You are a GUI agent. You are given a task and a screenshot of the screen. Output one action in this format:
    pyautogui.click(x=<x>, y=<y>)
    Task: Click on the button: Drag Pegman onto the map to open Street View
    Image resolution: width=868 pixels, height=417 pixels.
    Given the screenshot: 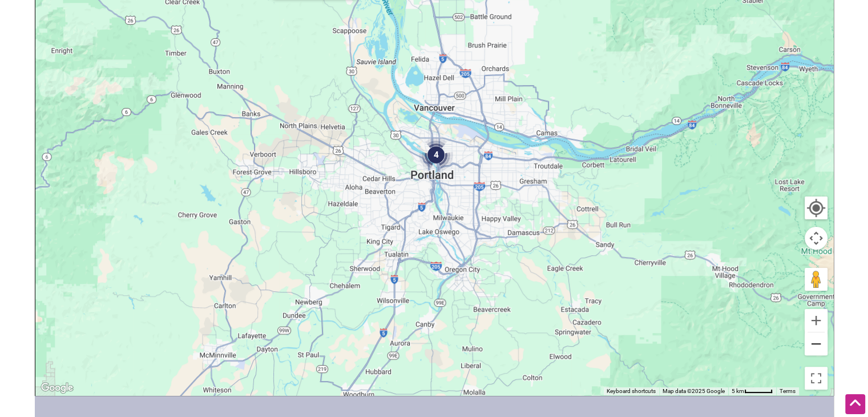 What is the action you would take?
    pyautogui.click(x=816, y=279)
    